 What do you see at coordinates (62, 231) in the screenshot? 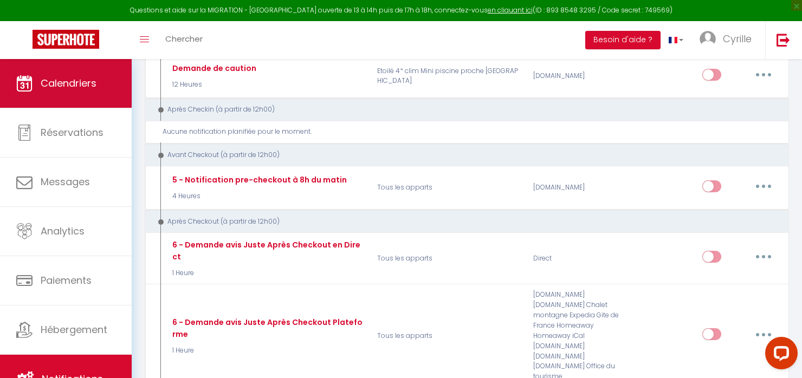
I see `span: Analytics` at bounding box center [62, 231].